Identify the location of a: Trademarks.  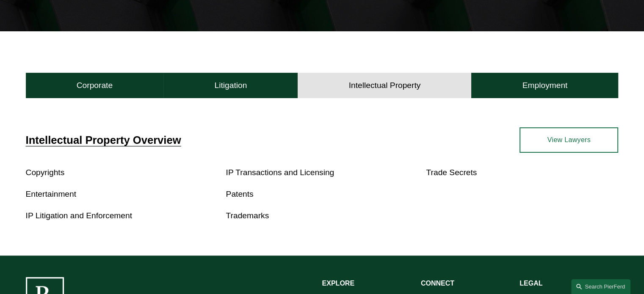
(248, 216).